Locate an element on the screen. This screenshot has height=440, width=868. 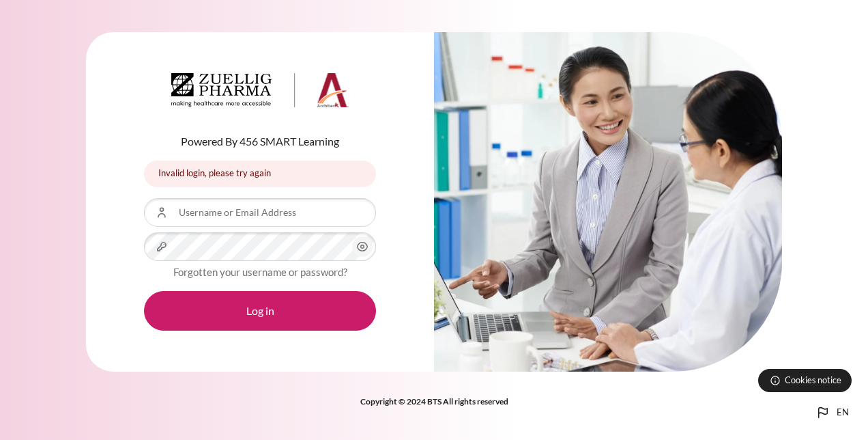
button: Log in is located at coordinates (260, 311).